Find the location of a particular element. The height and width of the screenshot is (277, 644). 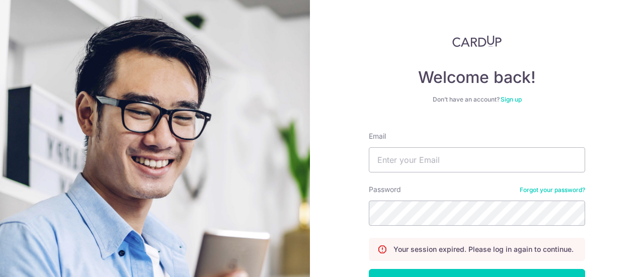

label: Email is located at coordinates (377, 137).